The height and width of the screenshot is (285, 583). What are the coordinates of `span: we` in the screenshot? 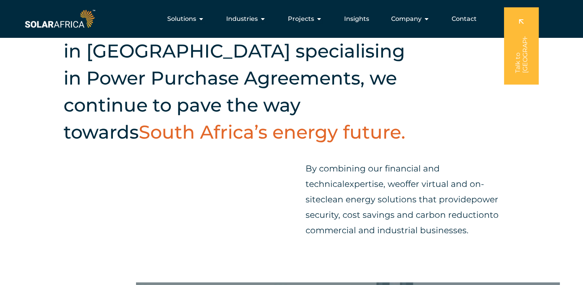 It's located at (394, 184).